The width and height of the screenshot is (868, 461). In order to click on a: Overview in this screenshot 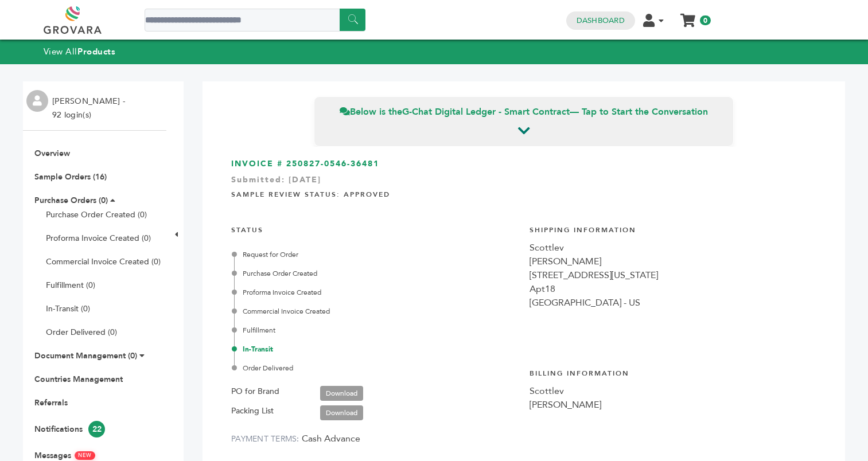, I will do `click(53, 153)`.